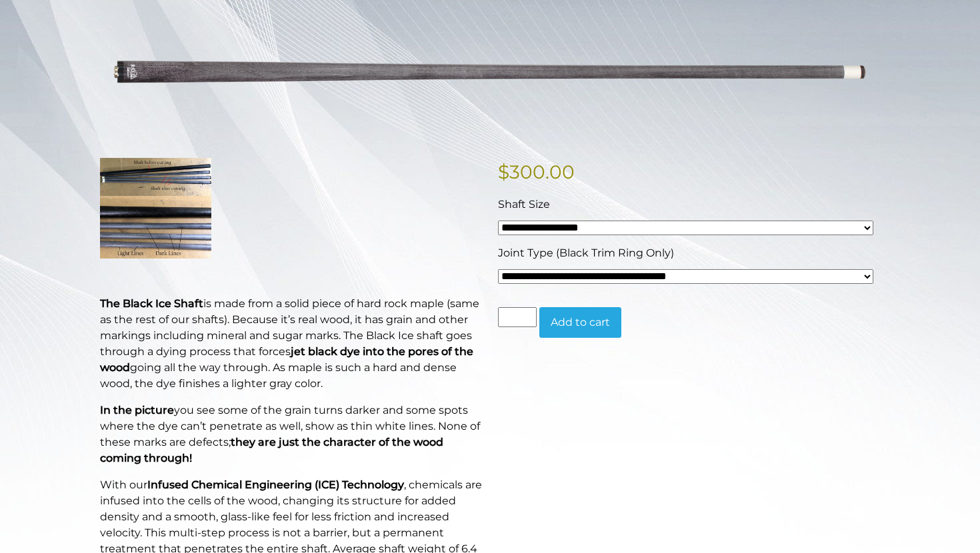 The height and width of the screenshot is (553, 980). I want to click on strong: they are just the character of the wood coming through!, so click(272, 449).